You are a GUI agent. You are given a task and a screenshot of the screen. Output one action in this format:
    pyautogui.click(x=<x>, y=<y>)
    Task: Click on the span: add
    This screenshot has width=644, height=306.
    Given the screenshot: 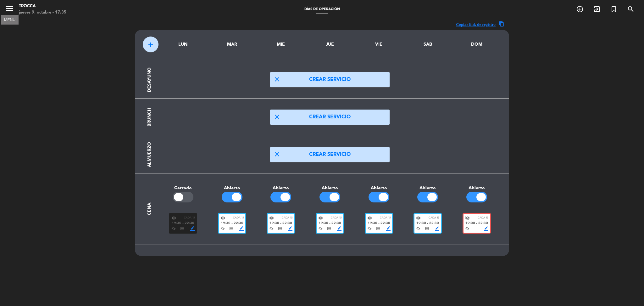 What is the action you would take?
    pyautogui.click(x=151, y=45)
    